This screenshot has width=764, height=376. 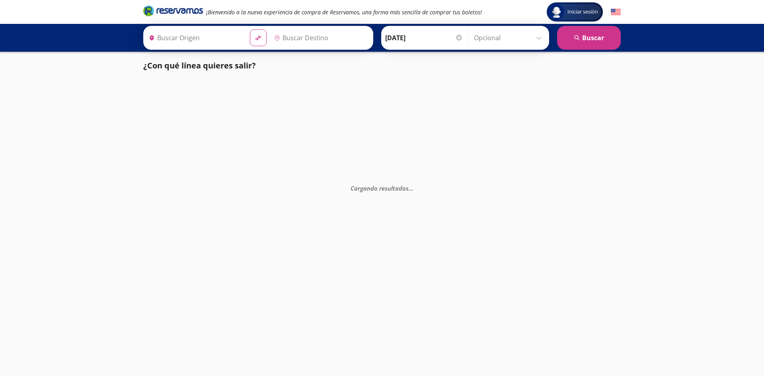 What do you see at coordinates (195, 38) in the screenshot?
I see `input: Buscar Origen` at bounding box center [195, 38].